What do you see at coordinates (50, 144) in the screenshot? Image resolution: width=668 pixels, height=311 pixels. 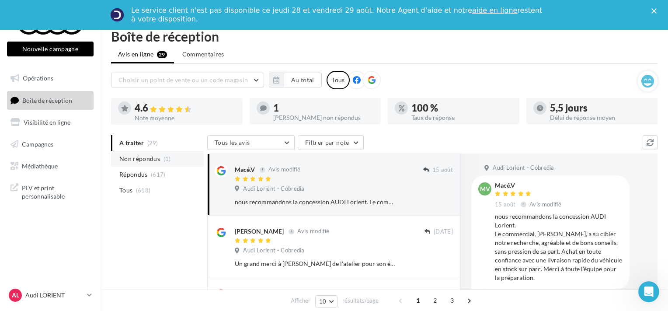 I see `a: Campagnes` at bounding box center [50, 144].